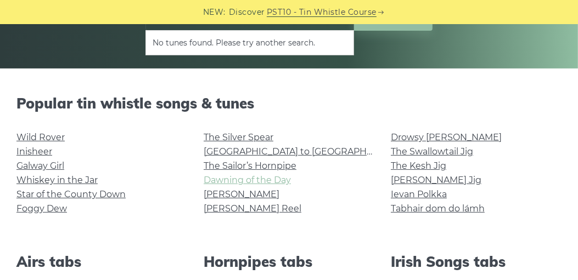  I want to click on a: Dawning of the Day, so click(247, 180).